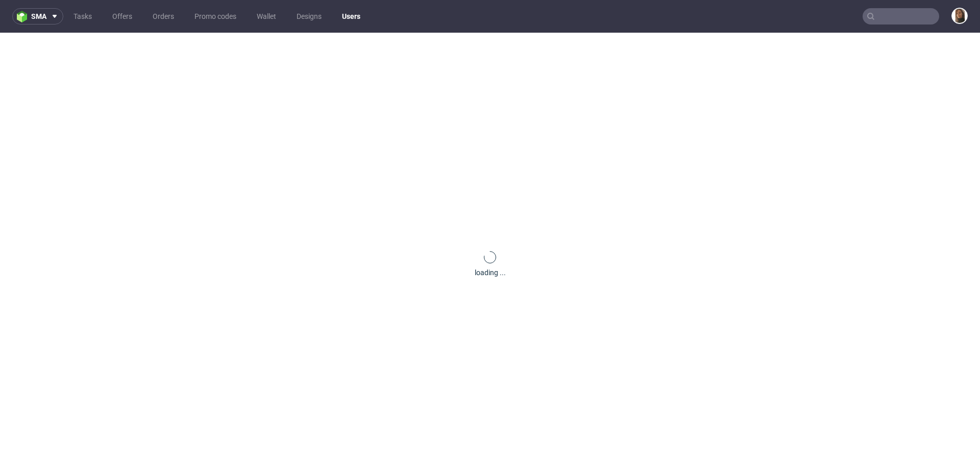  I want to click on a: Wallet, so click(266, 16).